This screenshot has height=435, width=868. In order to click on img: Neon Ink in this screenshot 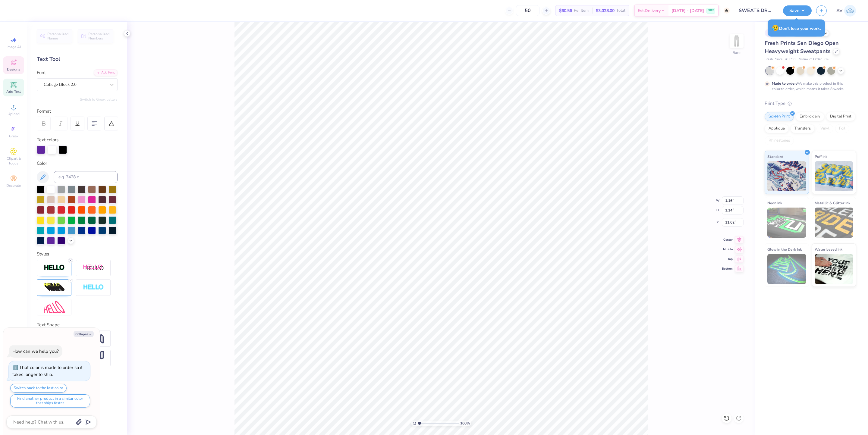, I will do `click(787, 222)`.